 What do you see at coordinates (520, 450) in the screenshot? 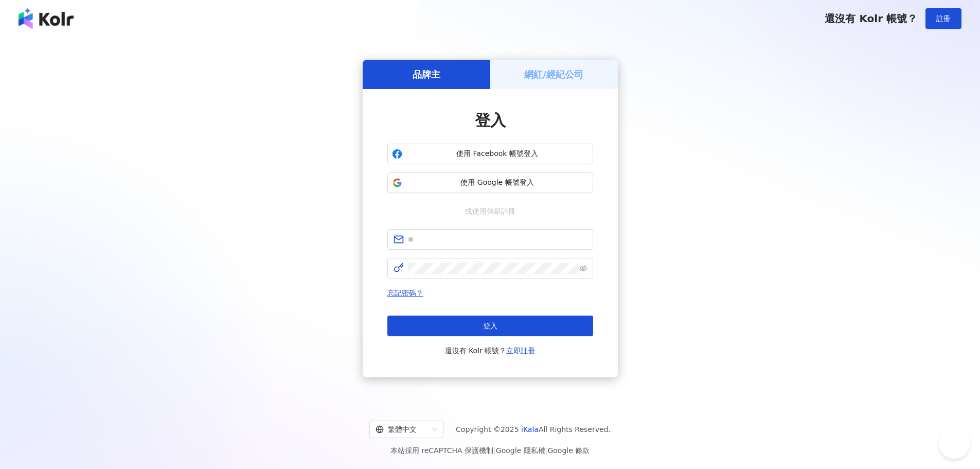
I see `a: Google 隱私權` at bounding box center [520, 450].